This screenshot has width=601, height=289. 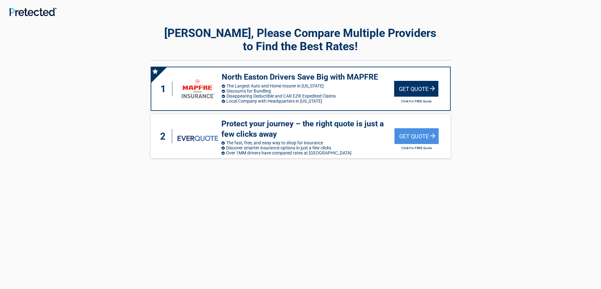 I want to click on img: everquote's logo, so click(x=198, y=138).